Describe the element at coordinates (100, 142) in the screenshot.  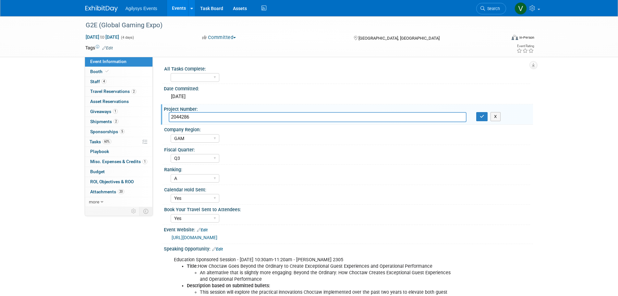
I see `span: Tasks` at that location.